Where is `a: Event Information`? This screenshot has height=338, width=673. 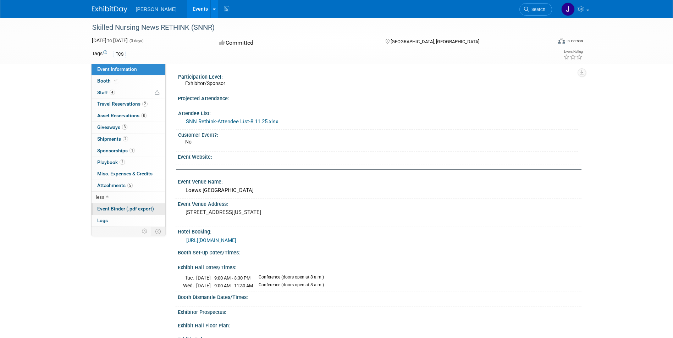 a: Event Information is located at coordinates (128, 70).